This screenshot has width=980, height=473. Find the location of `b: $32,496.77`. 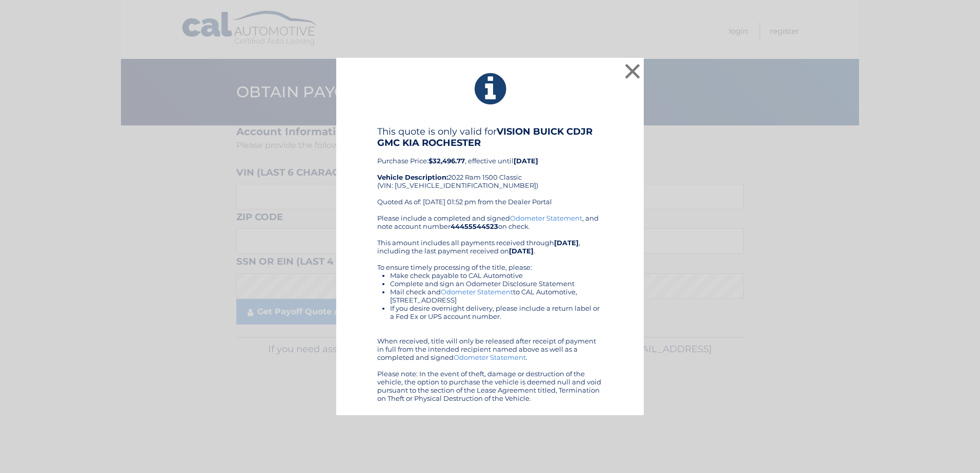

b: $32,496.77 is located at coordinates (446, 161).